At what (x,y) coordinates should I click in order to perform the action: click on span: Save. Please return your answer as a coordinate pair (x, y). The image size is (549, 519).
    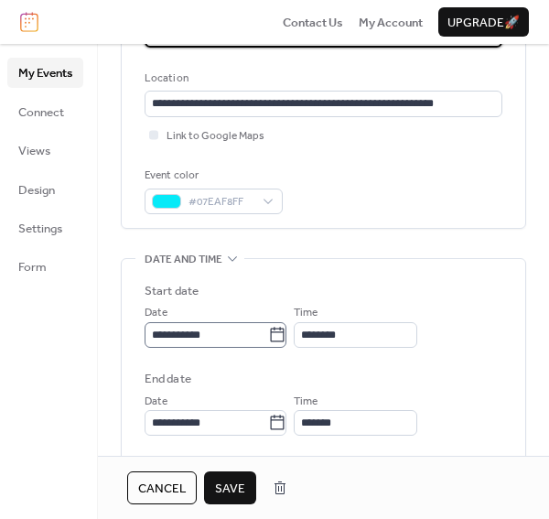
    Looking at the image, I should click on (230, 489).